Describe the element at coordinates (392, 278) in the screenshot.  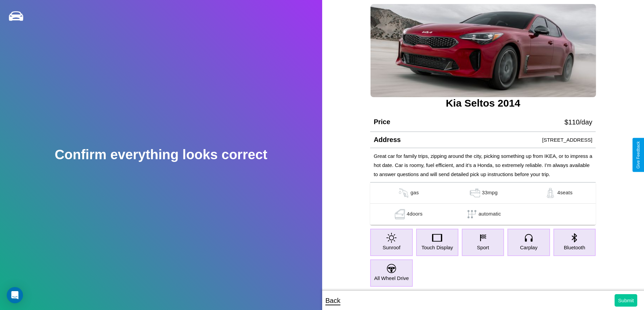
I see `p: All Wheel Drive` at that location.